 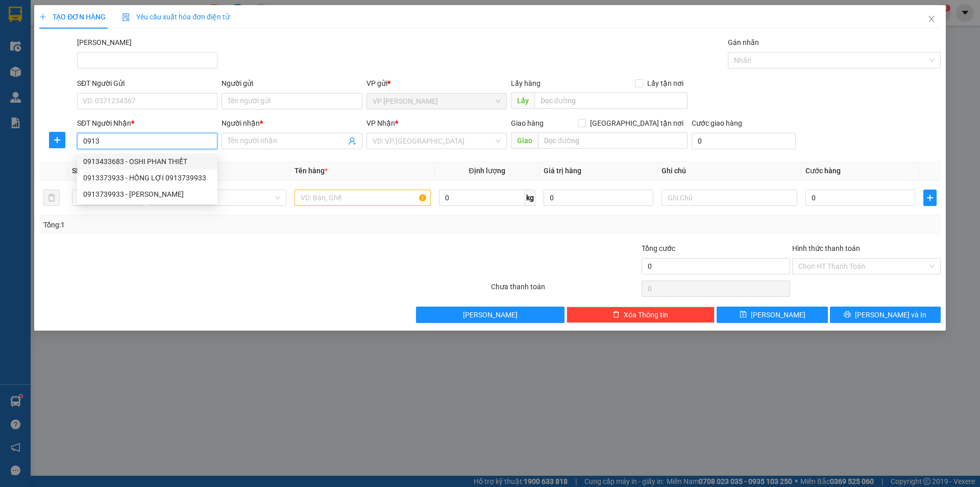 I want to click on span: Định lượng, so click(x=487, y=171).